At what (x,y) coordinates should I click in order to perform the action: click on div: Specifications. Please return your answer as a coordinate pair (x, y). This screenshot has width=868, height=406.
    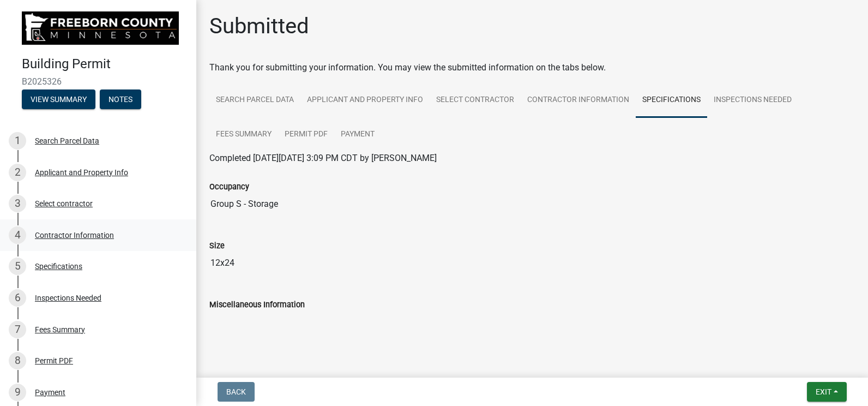
    Looking at the image, I should click on (58, 266).